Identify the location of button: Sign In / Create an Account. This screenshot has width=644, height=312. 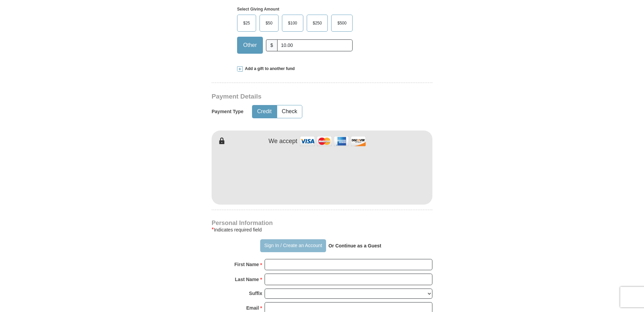
(293, 245).